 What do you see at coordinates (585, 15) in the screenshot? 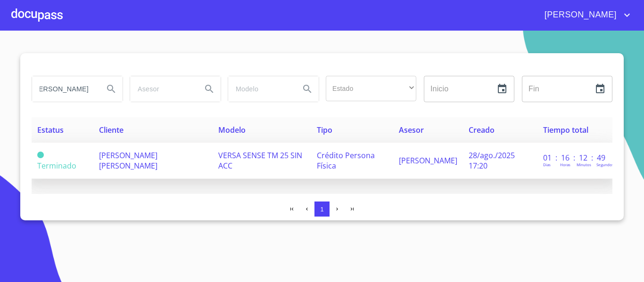
I see `button: account of current user` at bounding box center [585, 15].